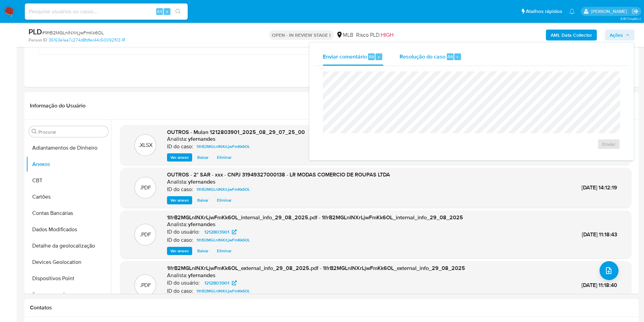  What do you see at coordinates (145, 145) in the screenshot?
I see `p: .XLSX` at bounding box center [145, 145].